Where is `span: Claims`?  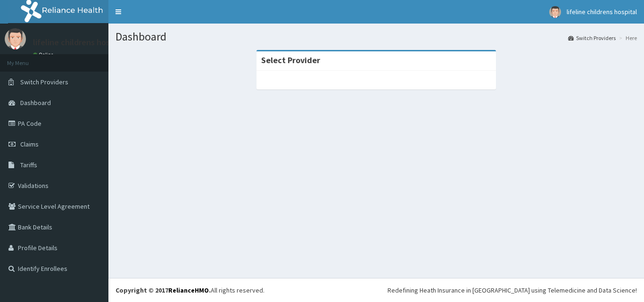
span: Claims is located at coordinates (29, 144).